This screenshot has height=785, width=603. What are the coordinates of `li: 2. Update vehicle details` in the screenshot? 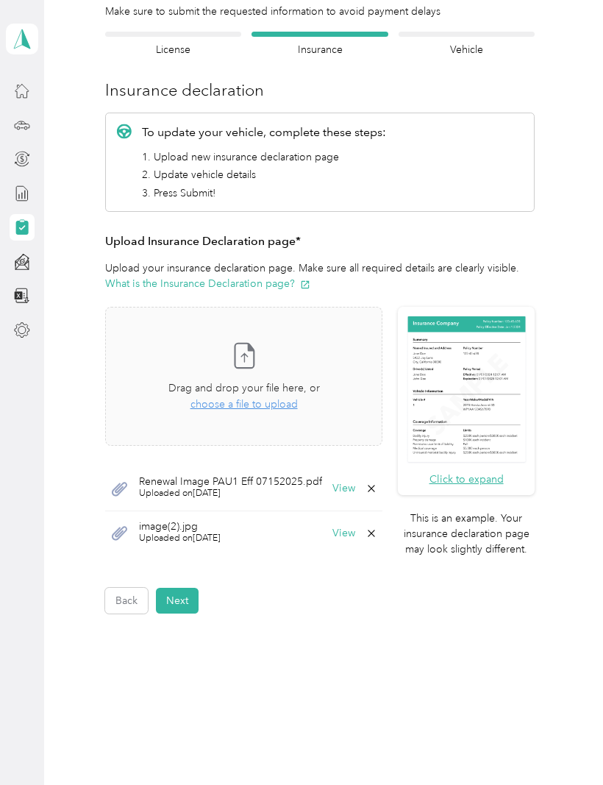 It's located at (264, 174).